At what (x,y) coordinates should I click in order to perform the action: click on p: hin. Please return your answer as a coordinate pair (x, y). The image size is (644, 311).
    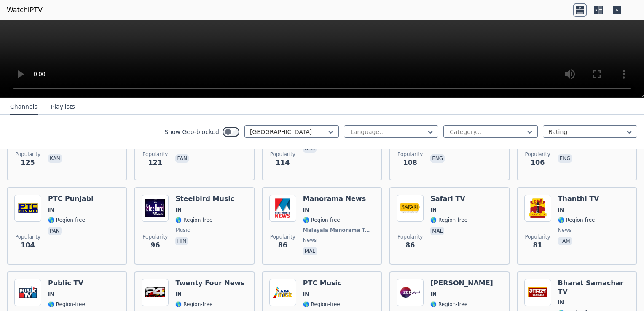
    Looking at the image, I should click on (181, 241).